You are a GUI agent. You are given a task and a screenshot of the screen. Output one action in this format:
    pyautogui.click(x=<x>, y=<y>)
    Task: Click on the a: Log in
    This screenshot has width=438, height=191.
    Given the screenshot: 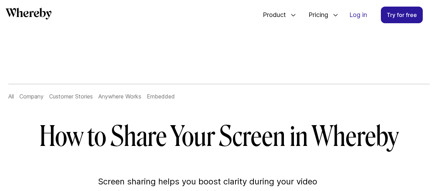 What is the action you would take?
    pyautogui.click(x=358, y=15)
    